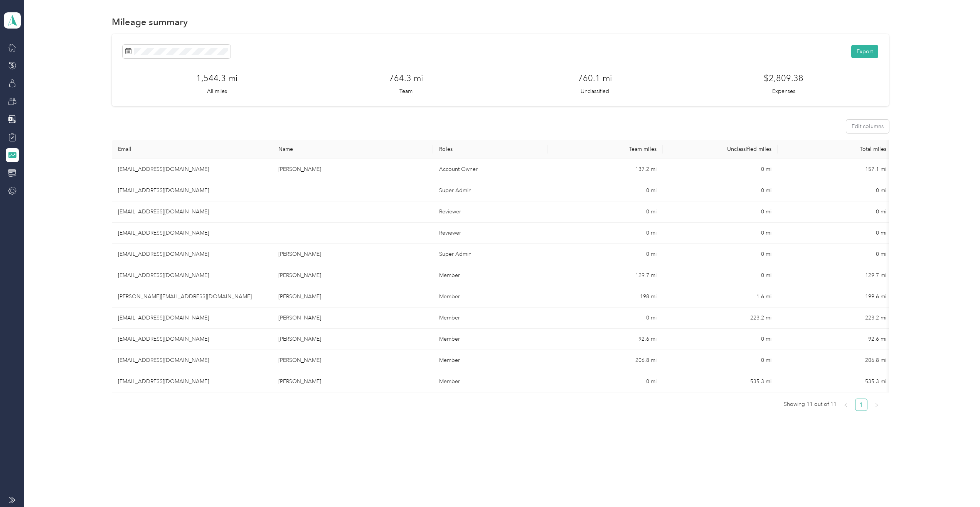 Image resolution: width=980 pixels, height=507 pixels. I want to click on p: Unclassified, so click(595, 91).